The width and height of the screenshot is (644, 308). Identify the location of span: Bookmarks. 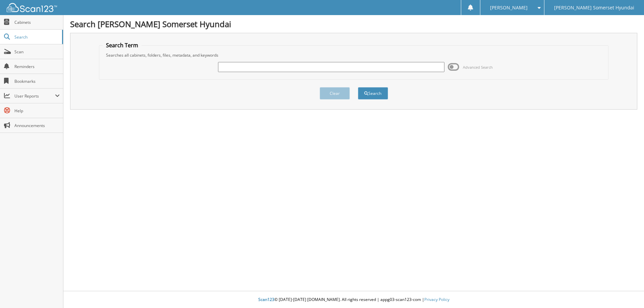
(37, 81).